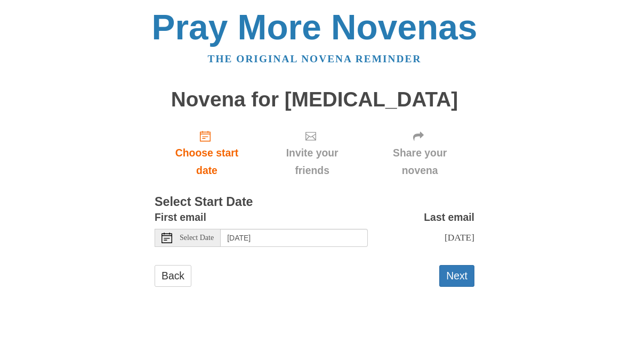  Describe the element at coordinates (173, 276) in the screenshot. I see `a: Back` at that location.